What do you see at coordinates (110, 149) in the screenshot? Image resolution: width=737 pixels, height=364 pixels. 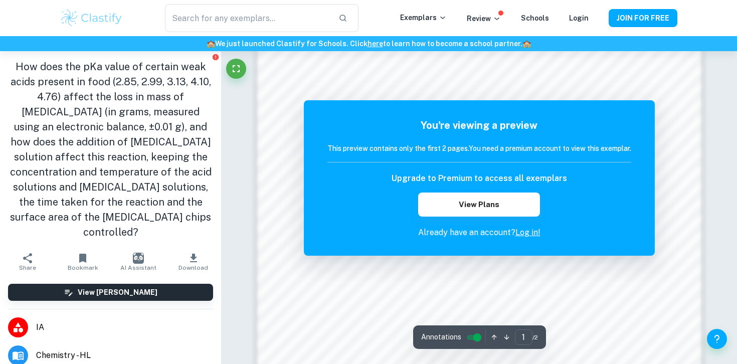 I see `h1: How does the pKa value of certain weak acids present in food (2.85, 2.99, 3.13, 4.10, 4.76) affec...` at bounding box center [110, 149].